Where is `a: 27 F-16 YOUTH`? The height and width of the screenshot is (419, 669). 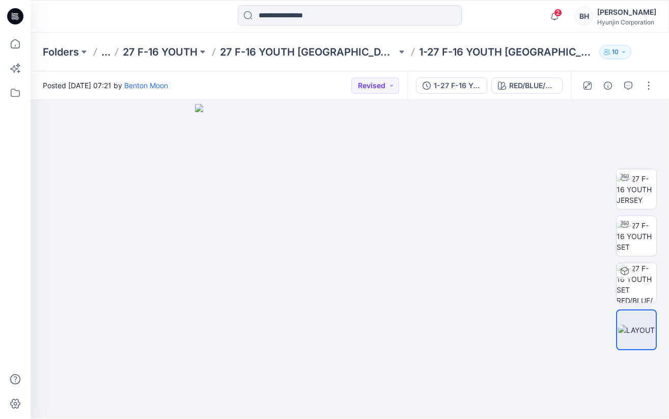 a: 27 F-16 YOUTH is located at coordinates (160, 52).